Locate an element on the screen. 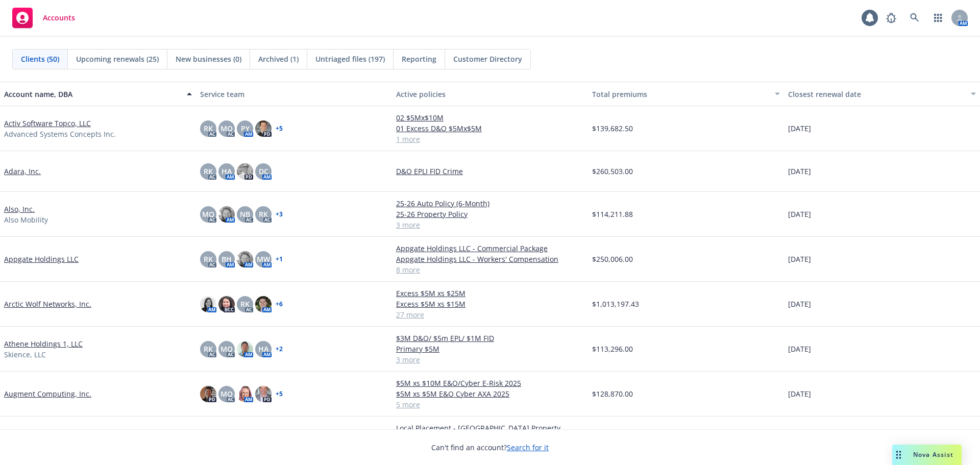 Image resolution: width=980 pixels, height=465 pixels. button: Service team is located at coordinates (294, 94).